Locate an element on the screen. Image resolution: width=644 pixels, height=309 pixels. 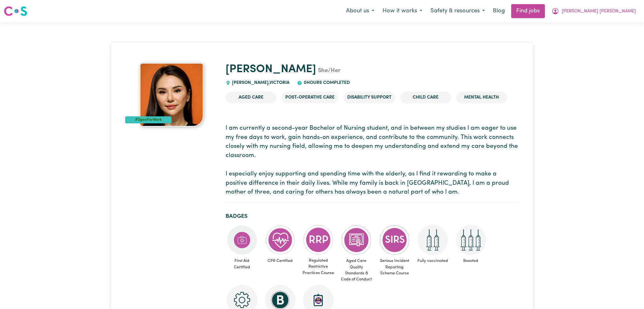
div: #OpenForWork is located at coordinates (148, 120).